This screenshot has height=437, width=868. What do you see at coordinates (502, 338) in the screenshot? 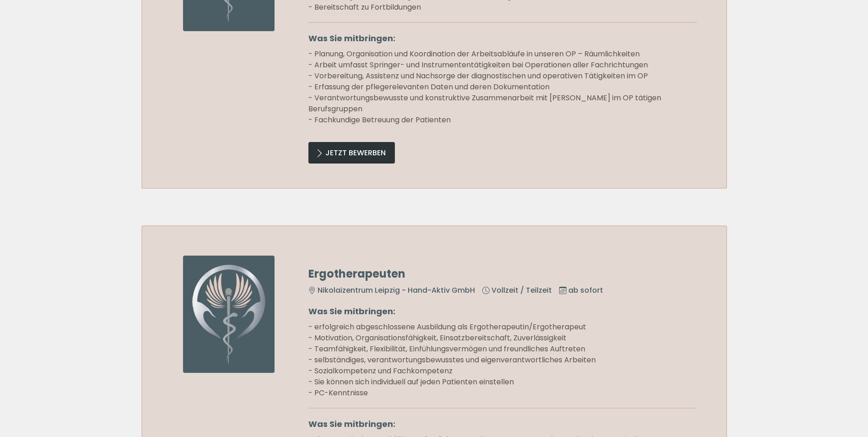
I see `li: - Motivation, Organisationsfähigkeit, Einsatzbereitschaft, Zuverlässigkeit` at bounding box center [502, 338].